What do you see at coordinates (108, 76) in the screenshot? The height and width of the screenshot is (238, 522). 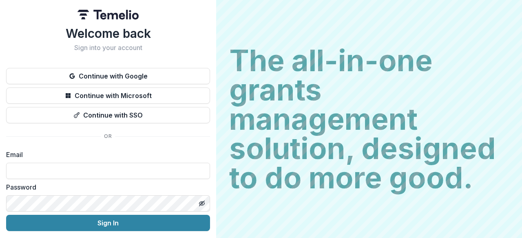 I see `button: Continue with Google` at bounding box center [108, 76].